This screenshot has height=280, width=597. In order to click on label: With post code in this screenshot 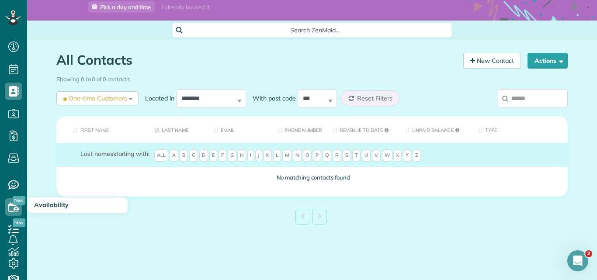, I will do `click(272, 98)`.